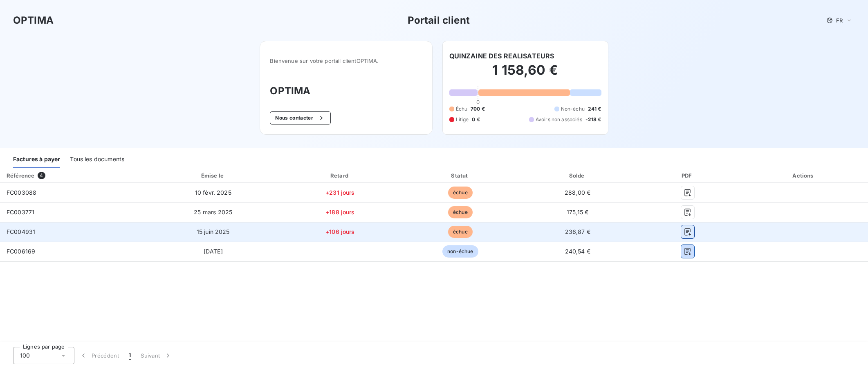  Describe the element at coordinates (36, 160) in the screenshot. I see `div: Factures à payer` at that location.